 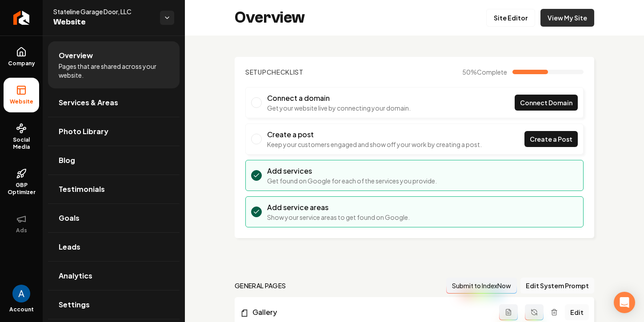 What do you see at coordinates (83, 131) in the screenshot?
I see `span: Photo Library` at bounding box center [83, 131].